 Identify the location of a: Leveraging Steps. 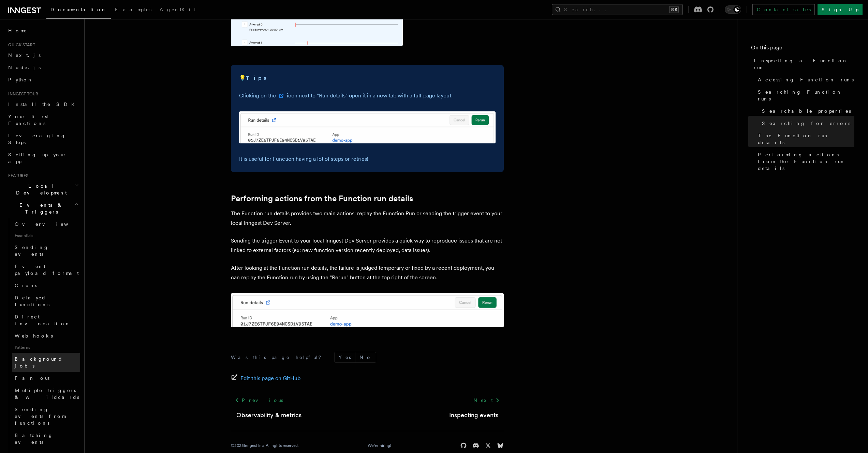
(43, 139).